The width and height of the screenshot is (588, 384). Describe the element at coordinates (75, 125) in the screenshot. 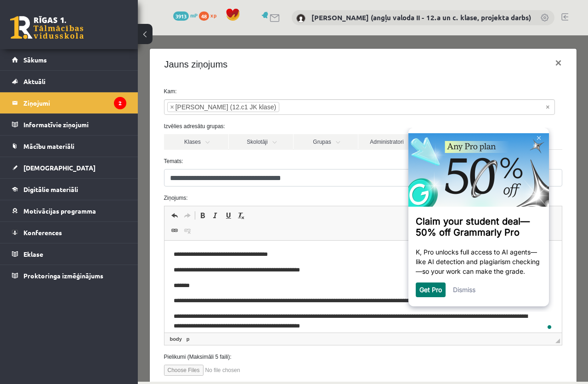

I see `legend: Informatīvie ziņojumi` at that location.